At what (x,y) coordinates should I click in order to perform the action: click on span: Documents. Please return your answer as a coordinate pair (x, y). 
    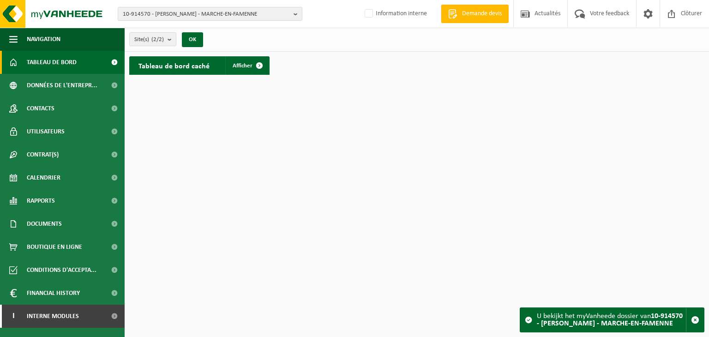
    Looking at the image, I should click on (44, 224).